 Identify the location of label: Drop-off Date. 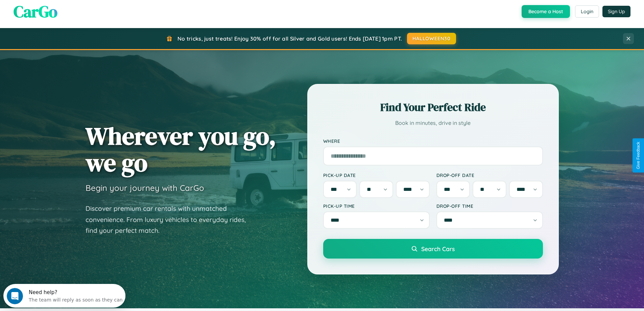
(489, 175).